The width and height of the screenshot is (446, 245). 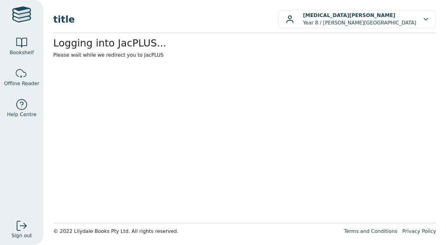 What do you see at coordinates (419, 231) in the screenshot?
I see `a: Privacy Policy` at bounding box center [419, 231].